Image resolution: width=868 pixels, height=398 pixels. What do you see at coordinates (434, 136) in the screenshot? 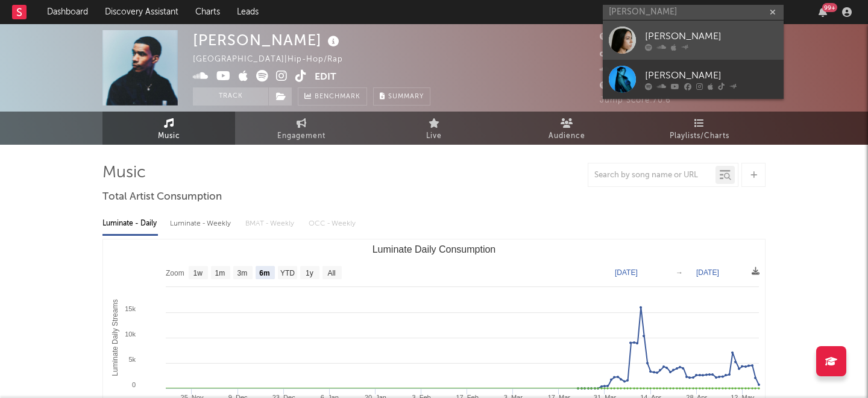
I see `span: Live` at bounding box center [434, 136].